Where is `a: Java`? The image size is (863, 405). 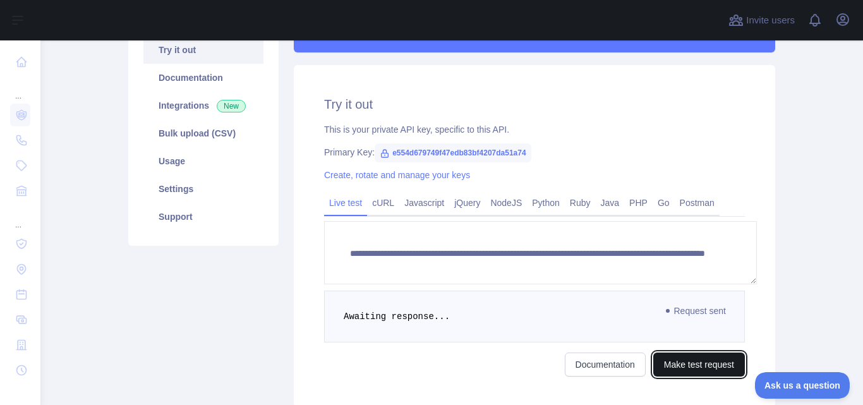
a: Java is located at coordinates (610, 203).